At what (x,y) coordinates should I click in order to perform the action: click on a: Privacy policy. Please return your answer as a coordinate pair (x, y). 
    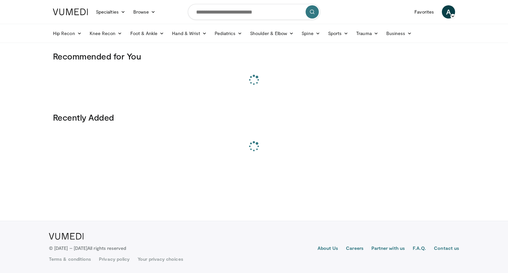
    Looking at the image, I should click on (114, 259).